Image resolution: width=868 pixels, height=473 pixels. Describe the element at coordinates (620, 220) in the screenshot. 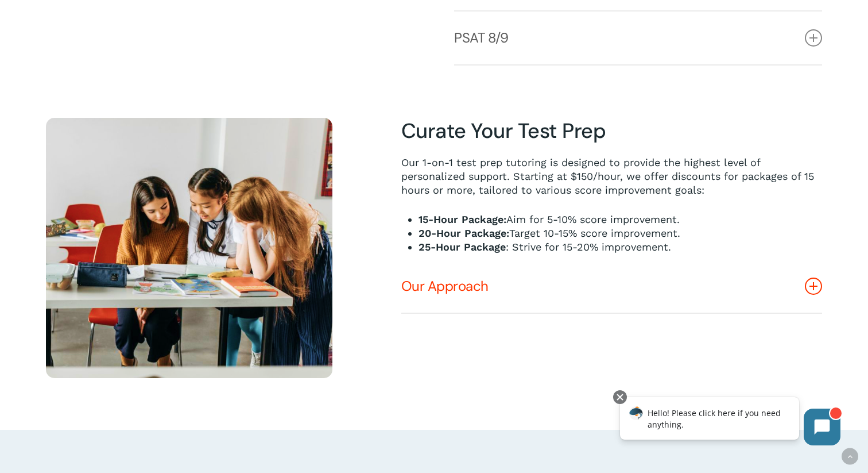

I see `li: Aim for 5-10% score improvement.` at that location.